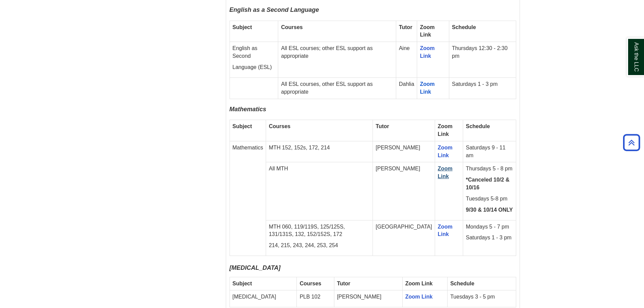  Describe the element at coordinates (337, 88) in the screenshot. I see `td: All ESL courses, other ESL support as appropriate` at that location.